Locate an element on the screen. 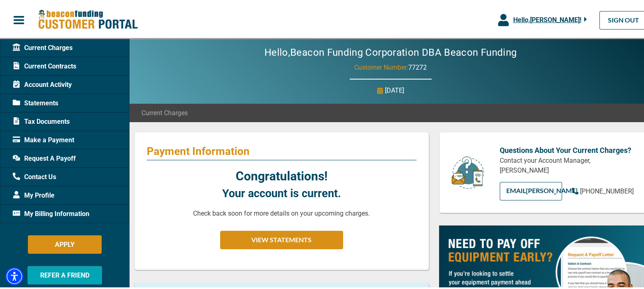  span: Request A Payoff is located at coordinates (44, 157).